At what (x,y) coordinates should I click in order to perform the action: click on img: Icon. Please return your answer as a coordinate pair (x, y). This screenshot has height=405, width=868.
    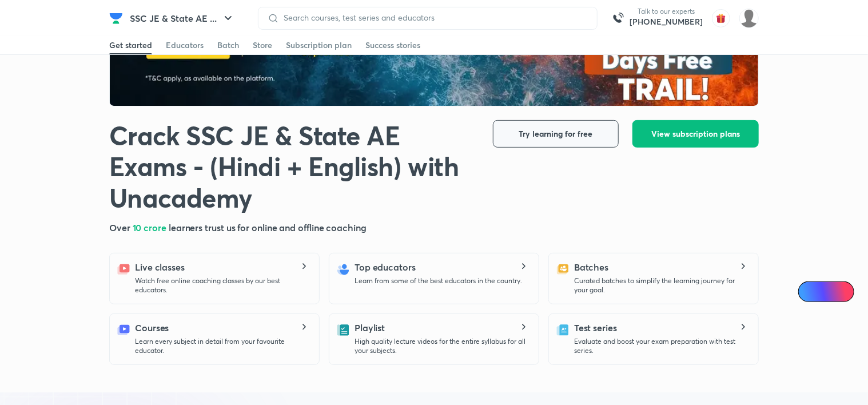
    Looking at the image, I should click on (810, 292).